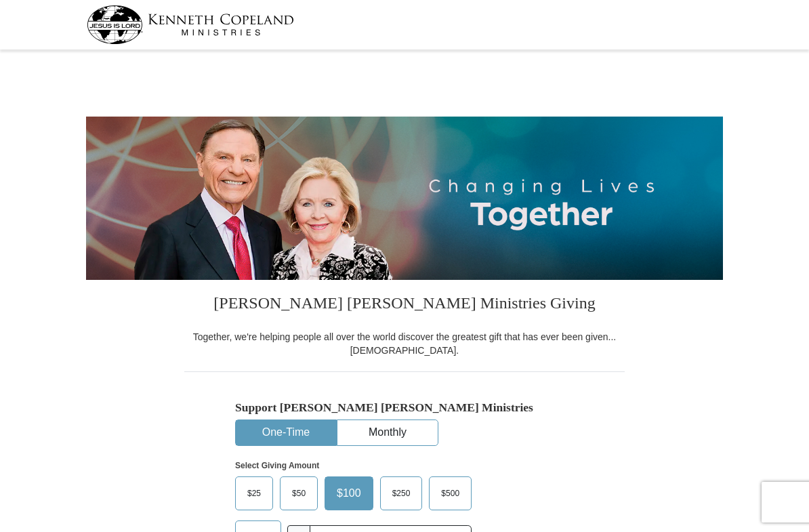 The image size is (809, 532). I want to click on span: $250, so click(402, 493).